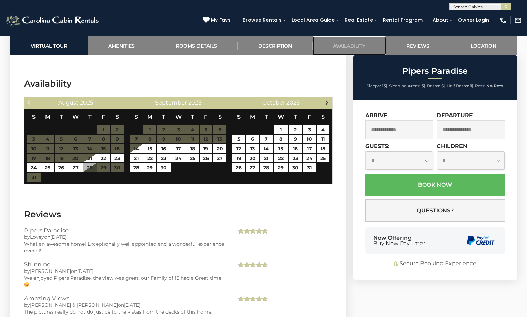 The image size is (527, 317). I want to click on span: Buy Now Pay Later!, so click(400, 243).